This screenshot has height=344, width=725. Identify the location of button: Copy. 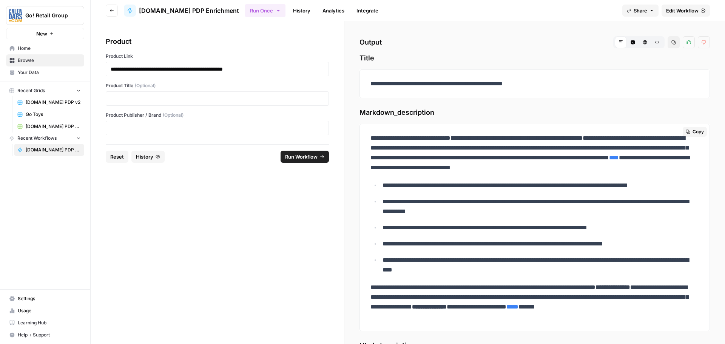
(695, 132).